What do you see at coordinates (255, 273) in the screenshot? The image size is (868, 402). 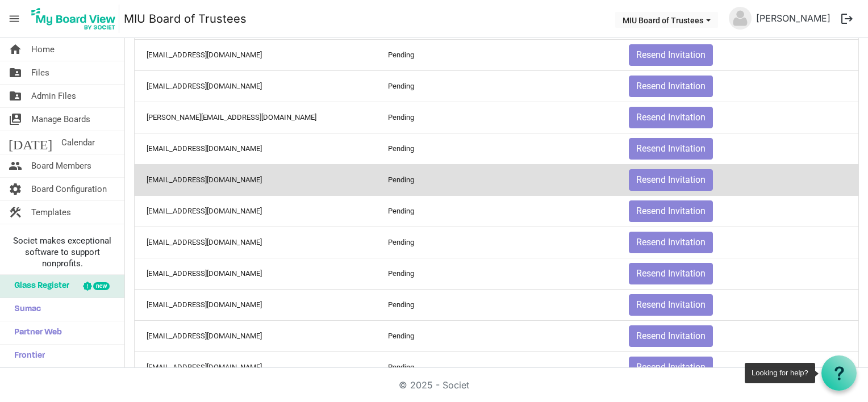 I see `td: donnaj617@gmail.com column header Email Address` at bounding box center [255, 273].